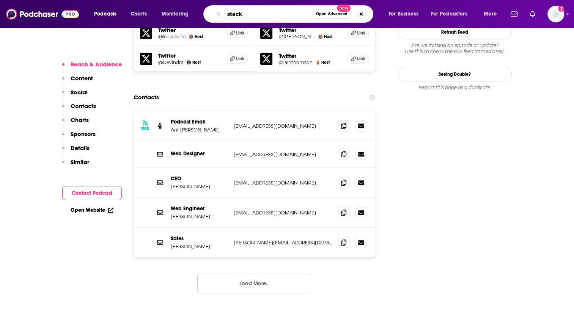 The height and width of the screenshot is (316, 574). Describe the element at coordinates (191, 36) in the screenshot. I see `img: Leo Laporte` at that location.